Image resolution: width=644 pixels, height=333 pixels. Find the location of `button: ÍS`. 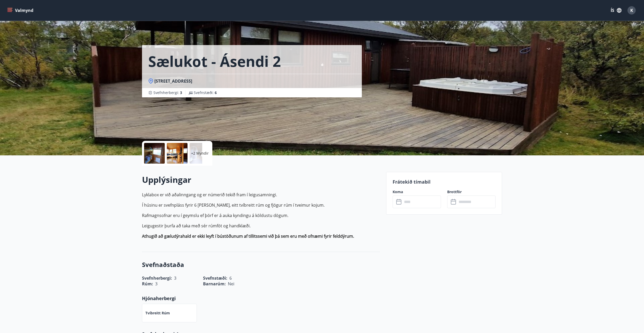

button: ÍS is located at coordinates (616, 10).